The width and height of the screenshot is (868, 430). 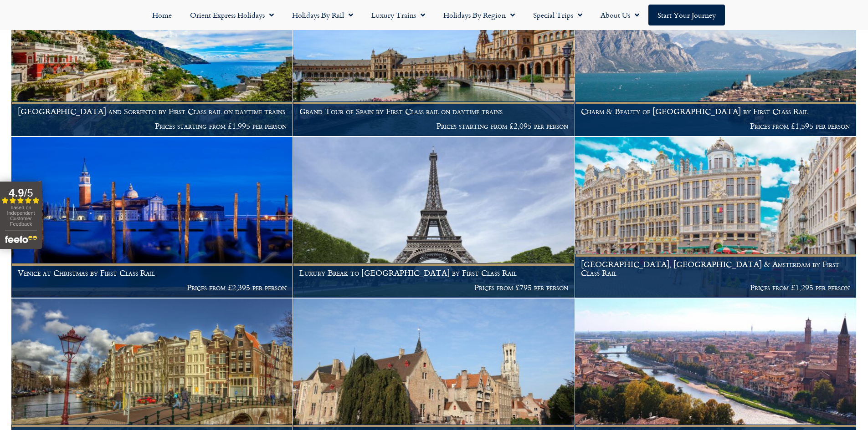 What do you see at coordinates (152, 288) in the screenshot?
I see `p: Prices from £2,395 per person` at bounding box center [152, 288].